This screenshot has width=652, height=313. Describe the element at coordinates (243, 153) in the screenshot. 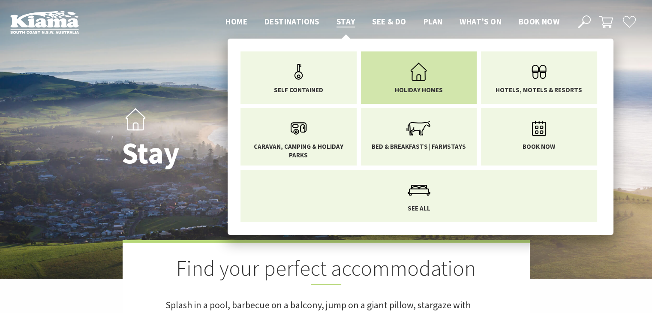

I see `h1: Stay` at that location.